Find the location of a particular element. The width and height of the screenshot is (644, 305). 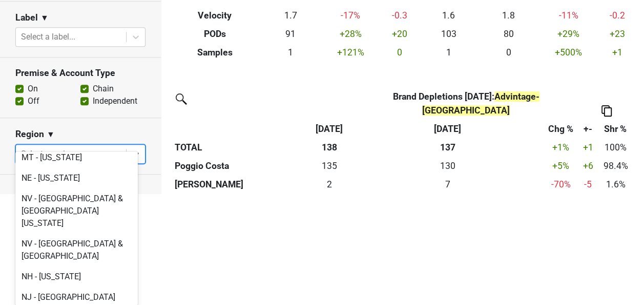

img: filter is located at coordinates (180, 98).